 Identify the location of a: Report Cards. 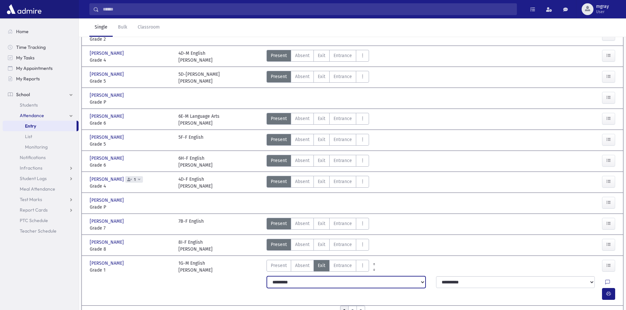
(40, 210).